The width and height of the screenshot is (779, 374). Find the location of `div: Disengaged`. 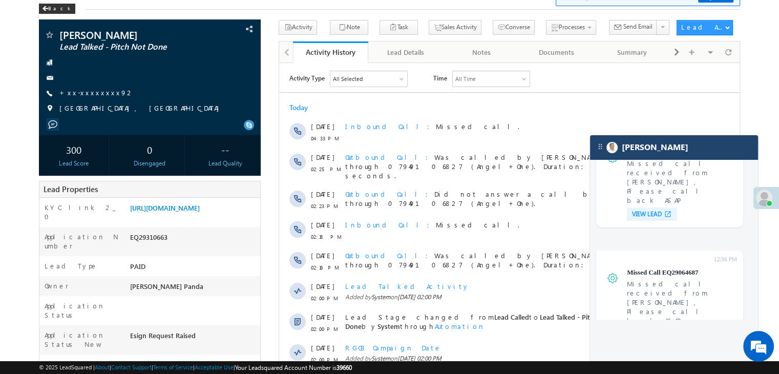

div: Disengaged is located at coordinates (150, 163).